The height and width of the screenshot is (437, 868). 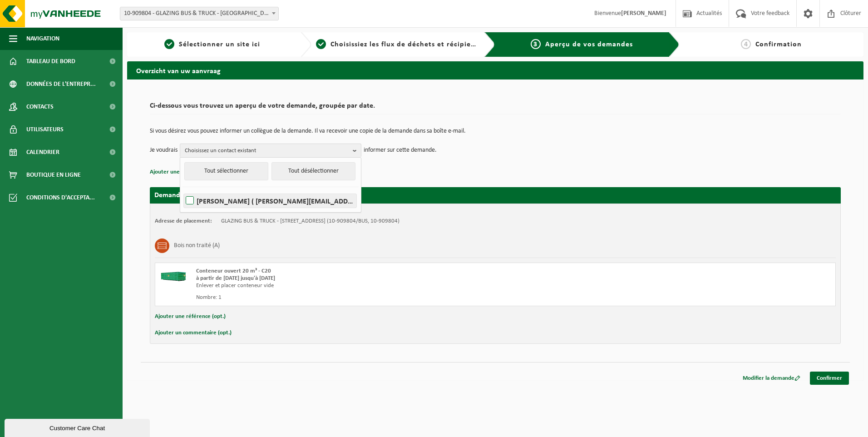 I want to click on p: Je voudrais, so click(x=163, y=150).